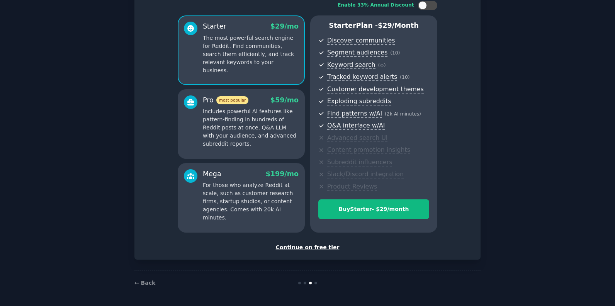 The image size is (615, 306). Describe the element at coordinates (366, 174) in the screenshot. I see `span: Slack/Discord integration` at that location.